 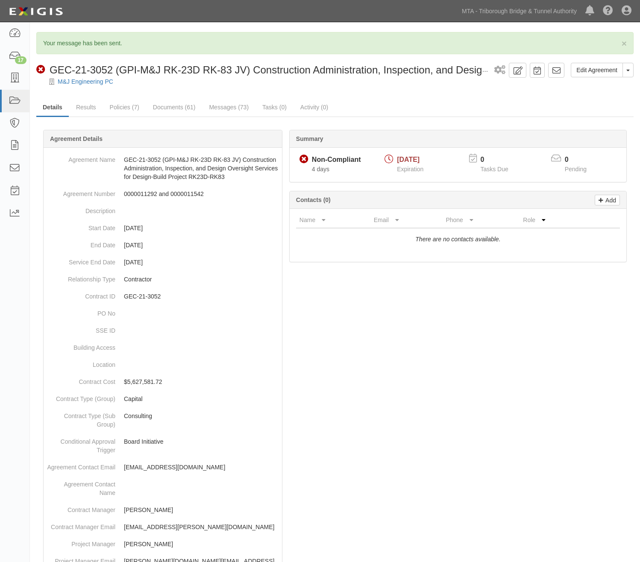 I want to click on span: Expiration, so click(x=410, y=169).